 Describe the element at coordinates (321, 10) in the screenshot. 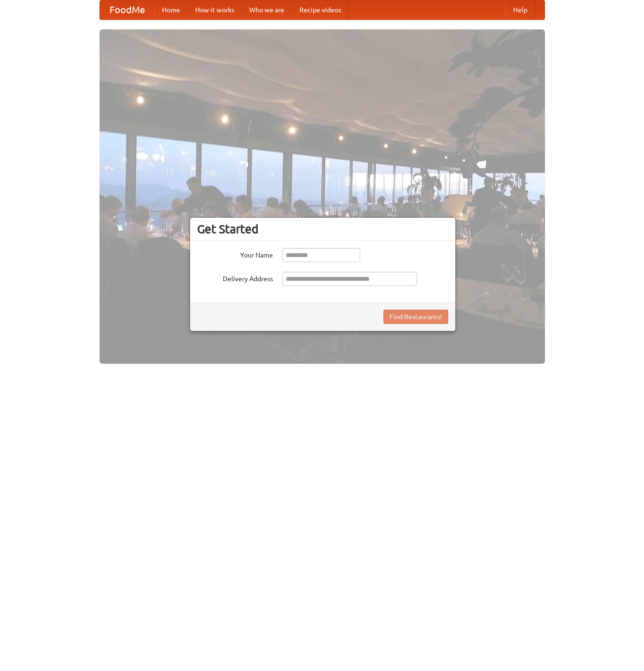

I see `a: Recipe videos` at that location.